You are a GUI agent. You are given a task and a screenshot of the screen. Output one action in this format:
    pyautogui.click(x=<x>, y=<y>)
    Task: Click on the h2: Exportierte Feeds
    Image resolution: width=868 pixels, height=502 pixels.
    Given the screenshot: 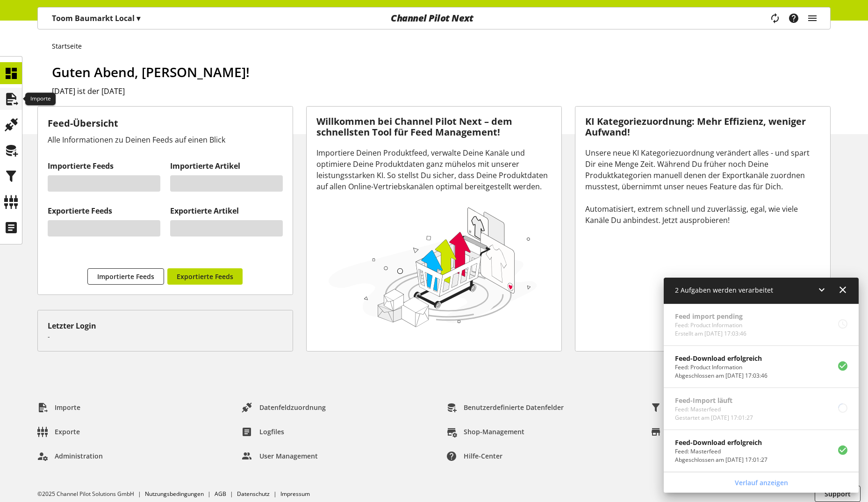 What is the action you would take?
    pyautogui.click(x=104, y=211)
    